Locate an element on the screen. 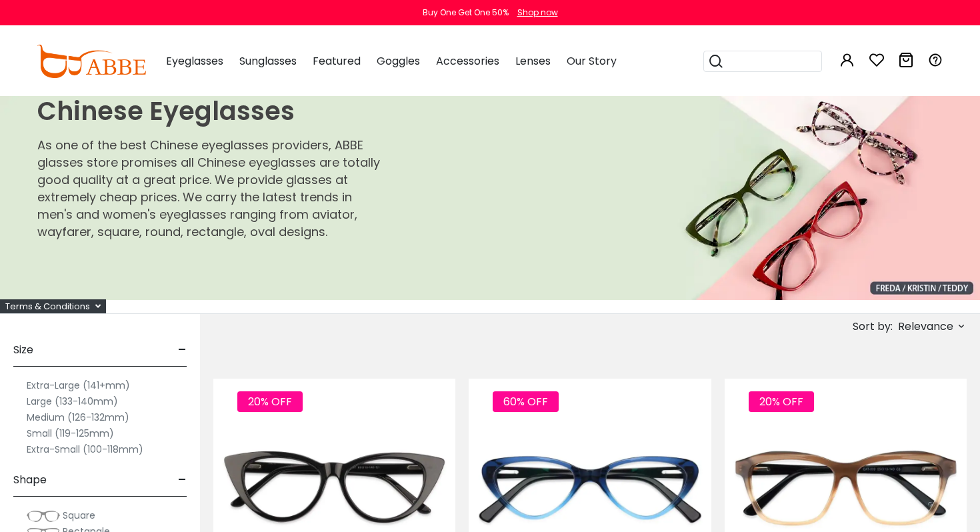  span: Size is located at coordinates (23, 350).